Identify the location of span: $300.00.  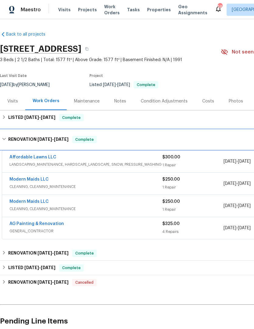
(171, 157).